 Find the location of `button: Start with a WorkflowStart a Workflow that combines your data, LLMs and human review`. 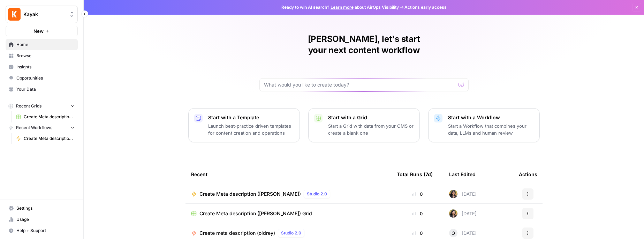

button: Start with a WorkflowStart a Workflow that combines your data, LLMs and human review is located at coordinates (484, 125).